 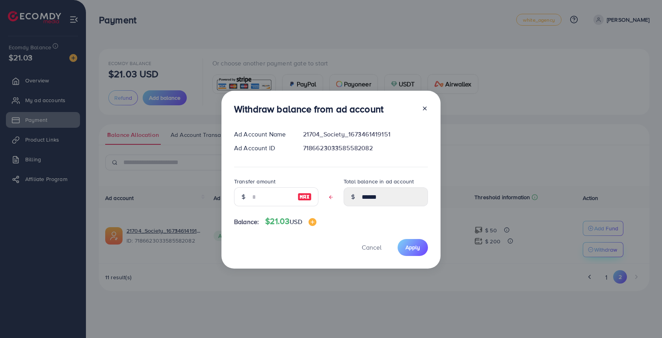 I want to click on div: 21704_Society_1673461419151, so click(x=365, y=134).